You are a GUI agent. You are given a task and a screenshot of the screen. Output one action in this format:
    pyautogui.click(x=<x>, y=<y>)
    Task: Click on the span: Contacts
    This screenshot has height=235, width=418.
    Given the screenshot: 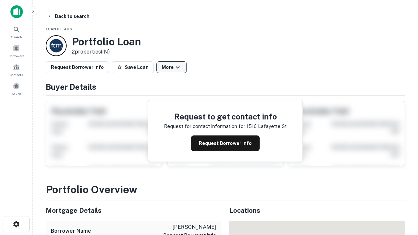 What is the action you would take?
    pyautogui.click(x=16, y=75)
    